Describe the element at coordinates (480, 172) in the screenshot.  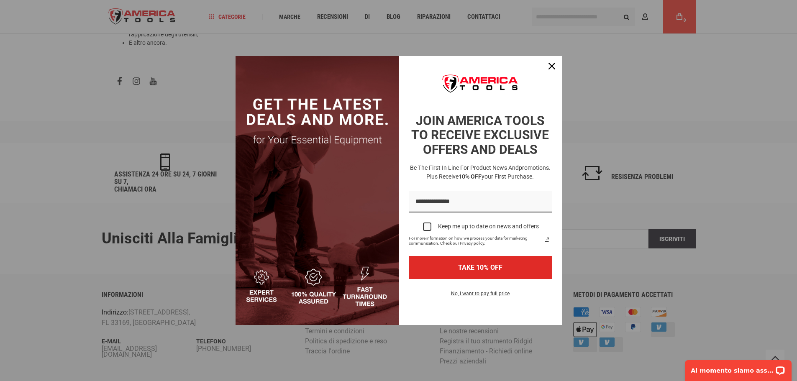
I see `h3: Be the first in line for product news and` at that location.